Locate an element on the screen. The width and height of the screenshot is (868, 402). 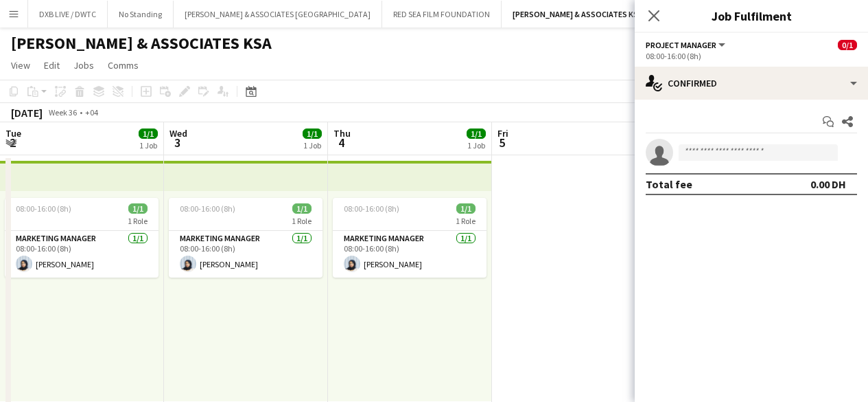
span: Tue is located at coordinates (13, 133).